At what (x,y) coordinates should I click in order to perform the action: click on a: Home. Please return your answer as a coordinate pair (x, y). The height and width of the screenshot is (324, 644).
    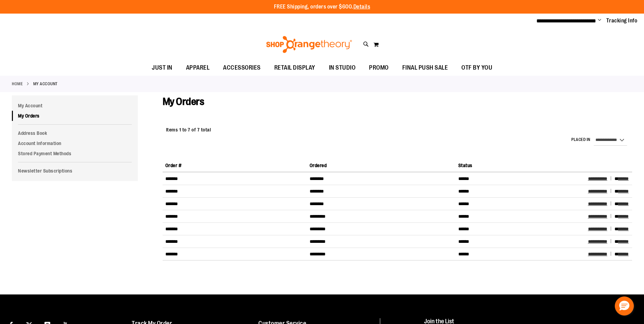
    Looking at the image, I should click on (17, 84).